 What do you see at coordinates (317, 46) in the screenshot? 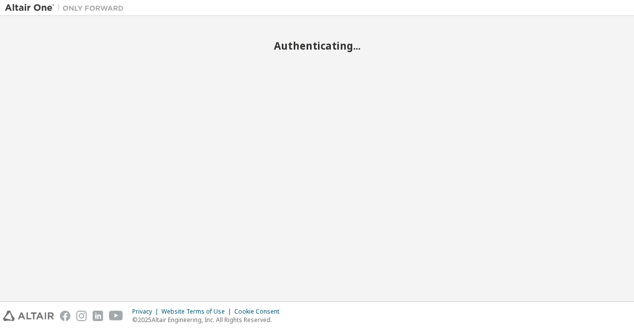
I see `h2: Authenticating...` at bounding box center [317, 46].